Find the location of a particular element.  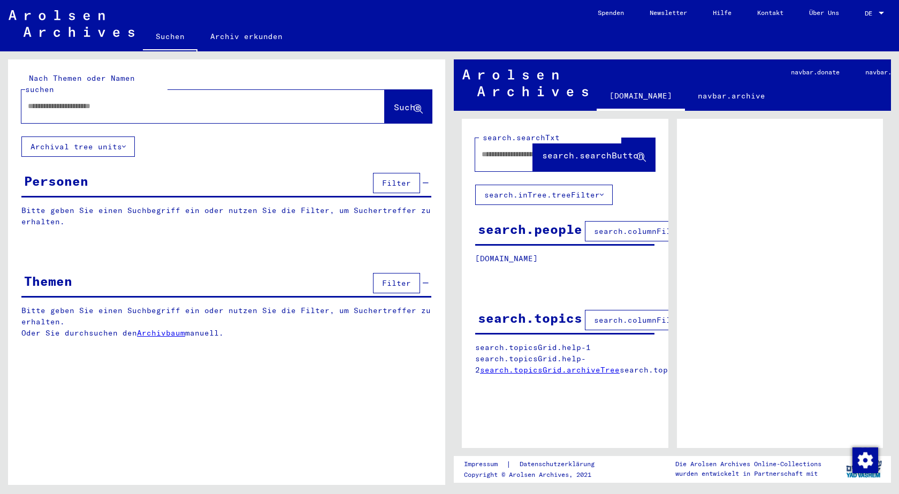

p: wurden entwickelt in Partnerschaft mit is located at coordinates (748, 473).